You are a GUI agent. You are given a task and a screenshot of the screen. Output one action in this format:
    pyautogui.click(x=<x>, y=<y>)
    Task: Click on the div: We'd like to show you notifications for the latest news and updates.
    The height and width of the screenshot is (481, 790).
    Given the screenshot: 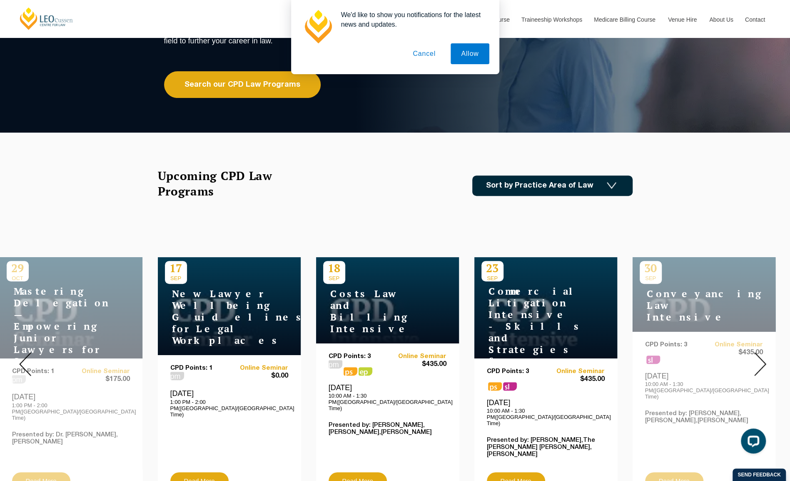 What is the action you would take?
    pyautogui.click(x=412, y=20)
    